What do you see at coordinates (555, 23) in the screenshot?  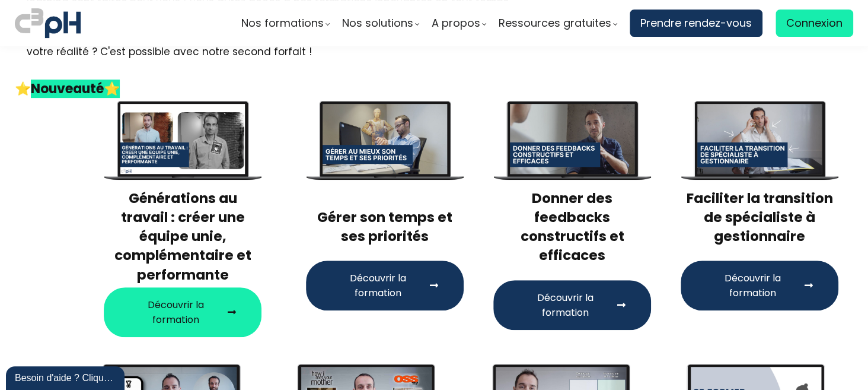 I see `span: Ressources gratuites` at bounding box center [555, 23].